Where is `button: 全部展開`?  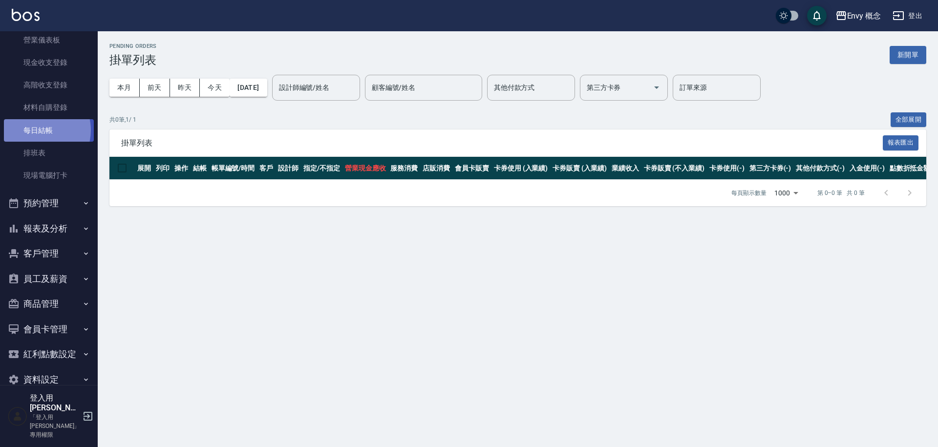
button: 全部展開 is located at coordinates (908, 120).